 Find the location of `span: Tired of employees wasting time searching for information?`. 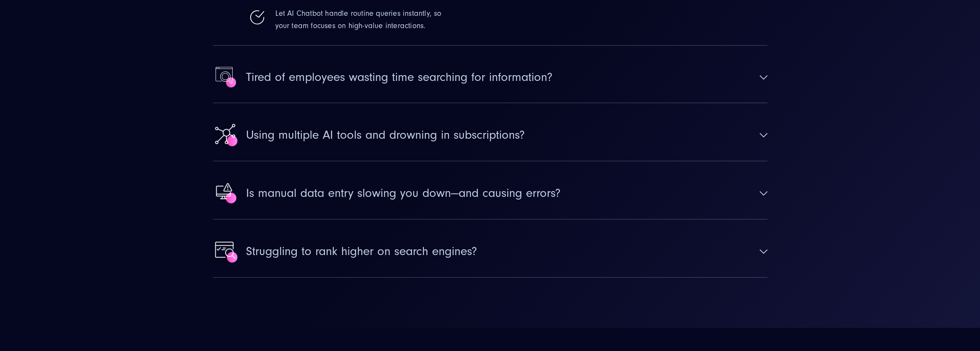

span: Tired of employees wasting time searching for information? is located at coordinates (400, 77).